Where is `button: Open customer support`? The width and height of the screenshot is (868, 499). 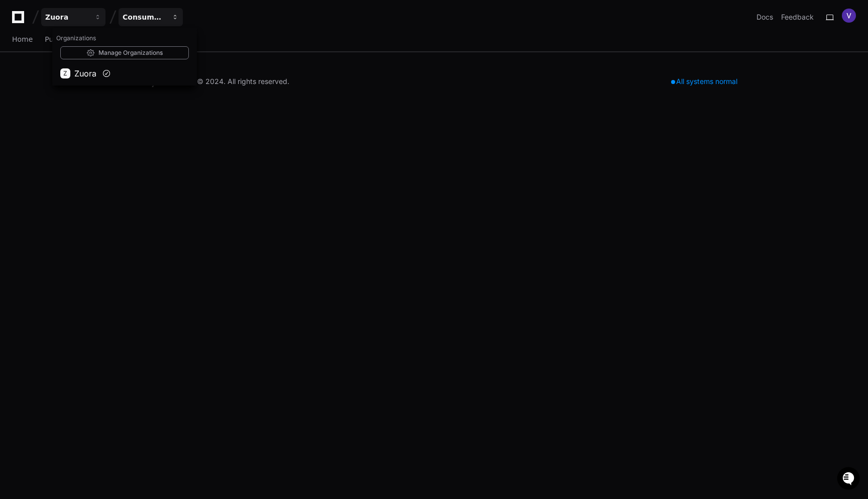
button: Open customer support is located at coordinates (13, 13).